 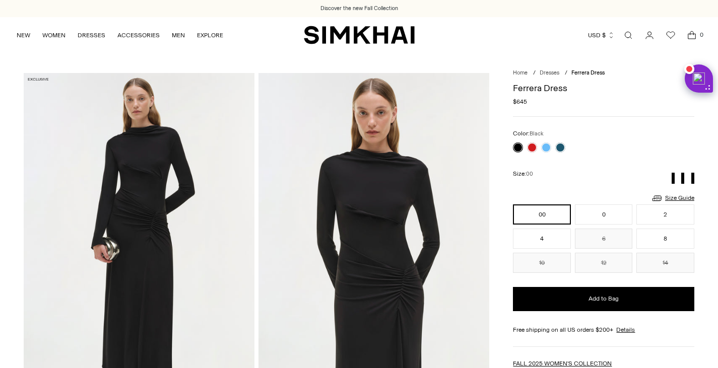 I want to click on a: Discover the new Fall Collection, so click(x=359, y=9).